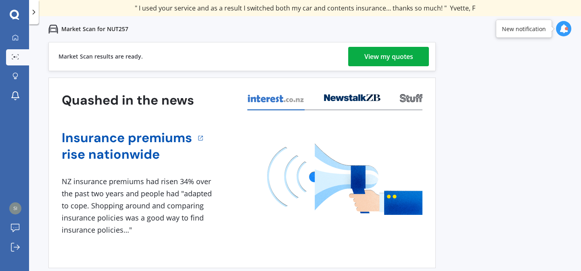  What do you see at coordinates (127, 137) in the screenshot?
I see `h4: Insurance premiums` at bounding box center [127, 137].